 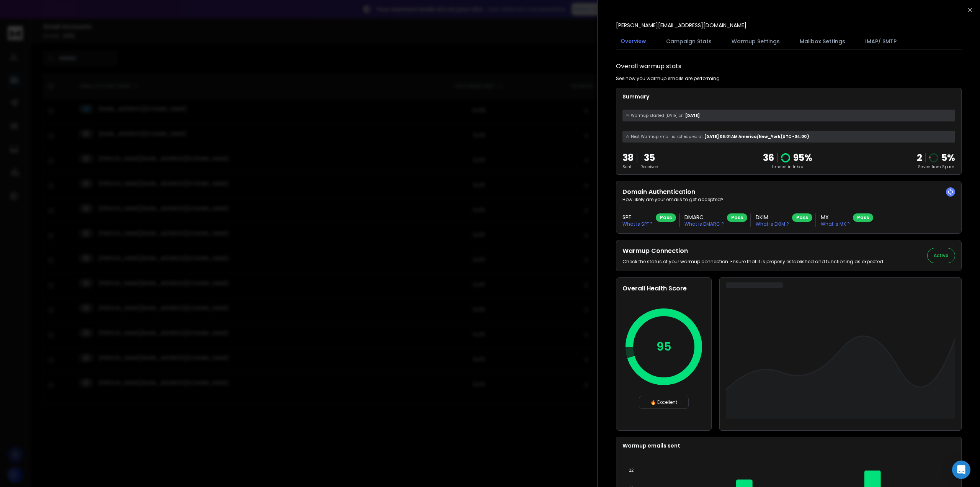 What do you see at coordinates (649, 158) in the screenshot?
I see `p: 35` at bounding box center [649, 158].